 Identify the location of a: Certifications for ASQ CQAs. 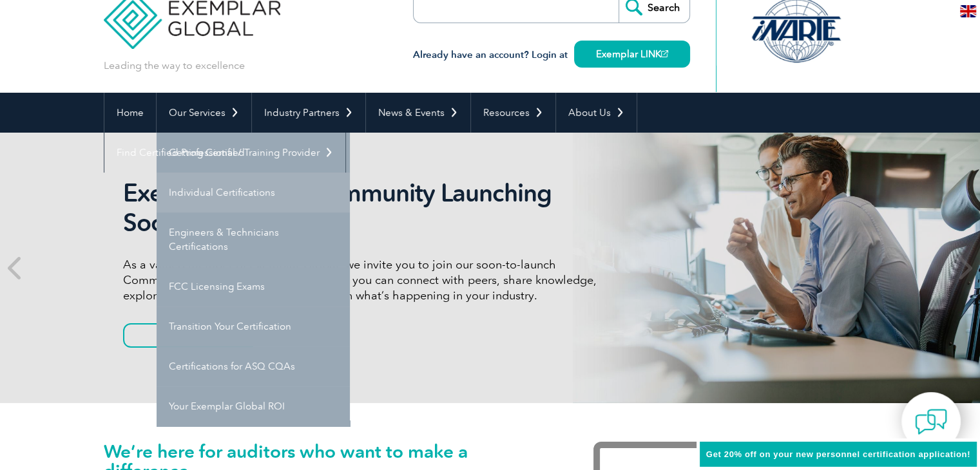
(253, 366).